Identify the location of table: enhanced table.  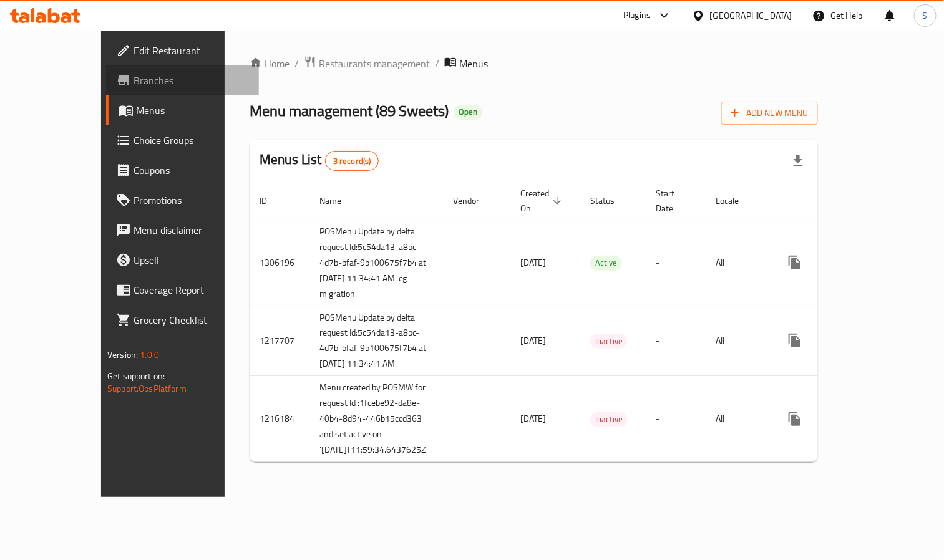
(580, 323).